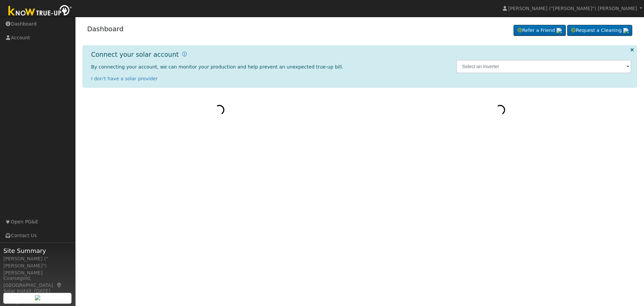  What do you see at coordinates (600, 30) in the screenshot?
I see `a: Request a Cleaning` at bounding box center [600, 30].